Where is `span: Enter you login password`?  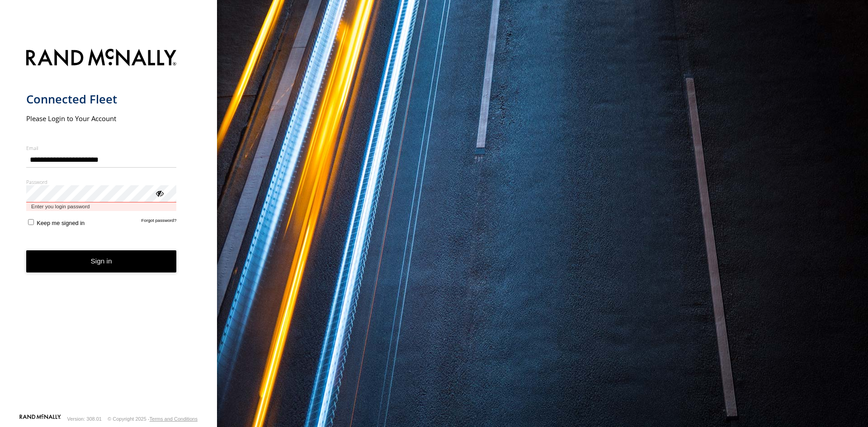
span: Enter you login password is located at coordinates (101, 207).